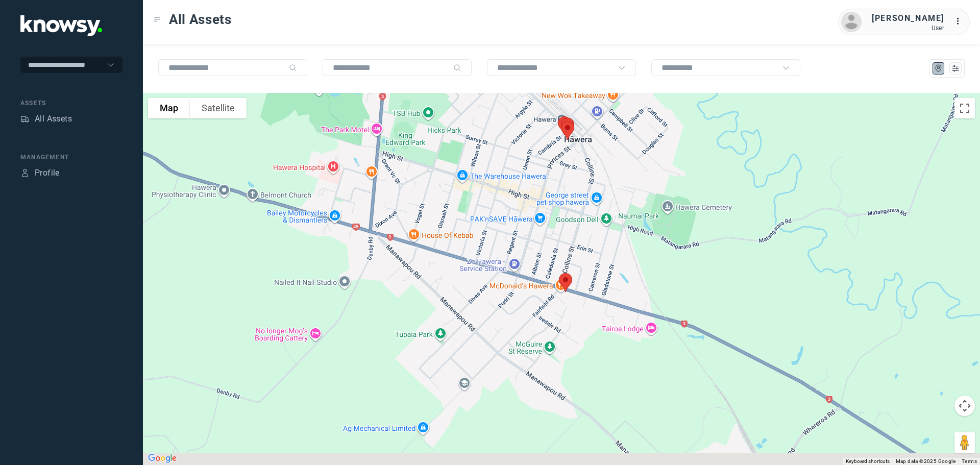  I want to click on a: ProfileProfile, so click(40, 173).